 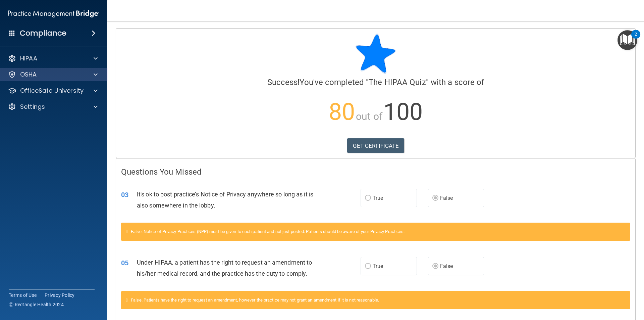 What do you see at coordinates (628, 40) in the screenshot?
I see `button: Open Resource Center, 2 new notifications` at bounding box center [628, 40].